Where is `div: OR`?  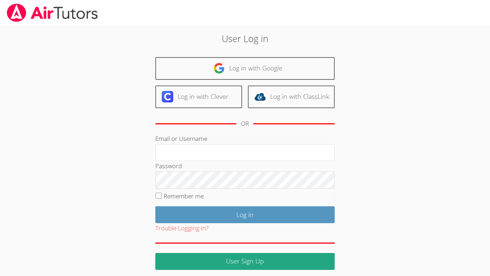
div: OR is located at coordinates (245, 124).